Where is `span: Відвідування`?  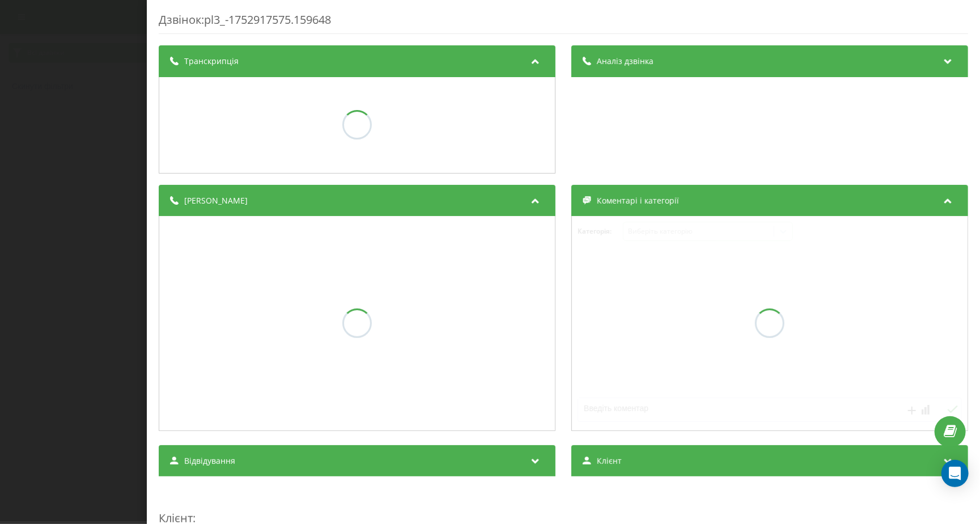 span: Відвідування is located at coordinates (210, 461).